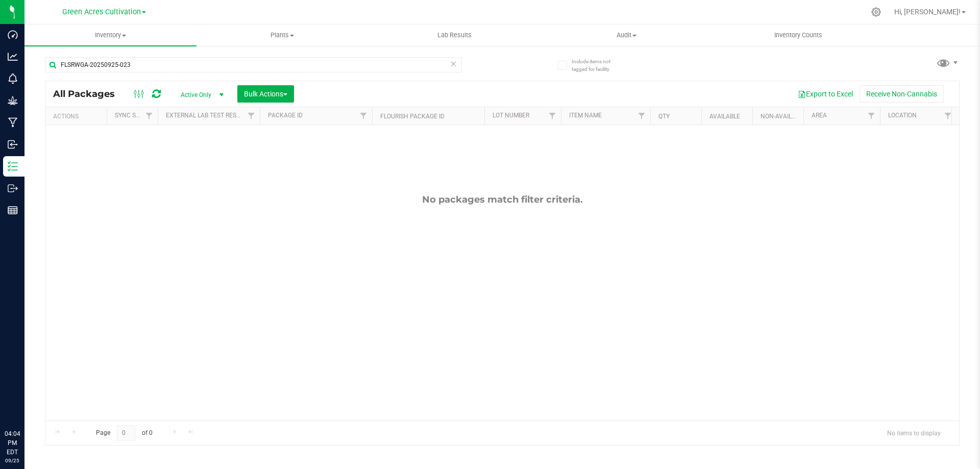  What do you see at coordinates (111, 36) in the screenshot?
I see `span: Inventory` at bounding box center [111, 36].